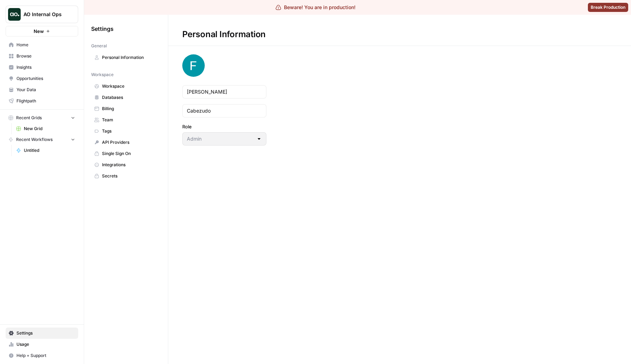 Image resolution: width=631 pixels, height=364 pixels. I want to click on span: Browse, so click(45, 56).